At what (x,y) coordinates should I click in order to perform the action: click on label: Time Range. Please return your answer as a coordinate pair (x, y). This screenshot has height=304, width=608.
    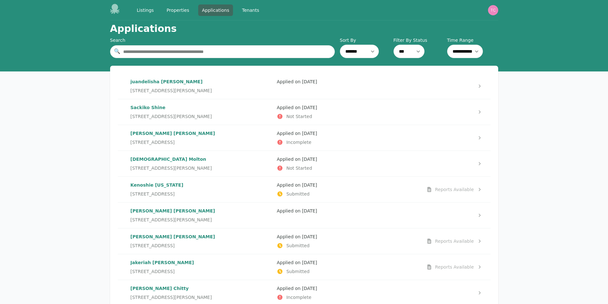
    Looking at the image, I should click on (472, 40).